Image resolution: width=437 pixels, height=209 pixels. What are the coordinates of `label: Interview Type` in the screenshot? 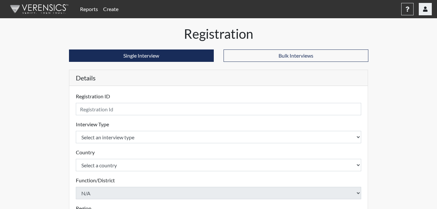 It's located at (92, 124).